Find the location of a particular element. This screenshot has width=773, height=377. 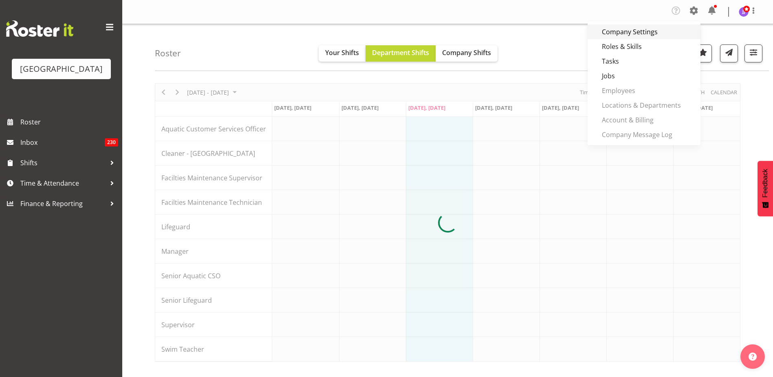

a: Jobs is located at coordinates (644, 76).